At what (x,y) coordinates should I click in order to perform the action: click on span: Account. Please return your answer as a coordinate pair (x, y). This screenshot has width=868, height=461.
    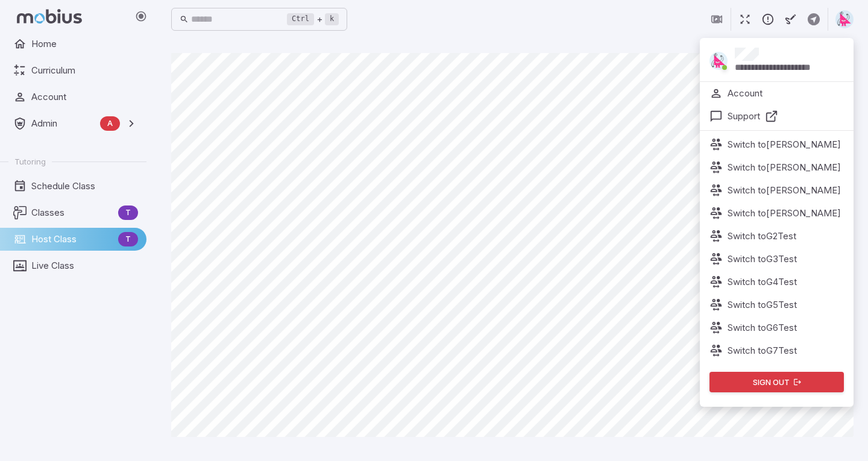
    Looking at the image, I should click on (84, 97).